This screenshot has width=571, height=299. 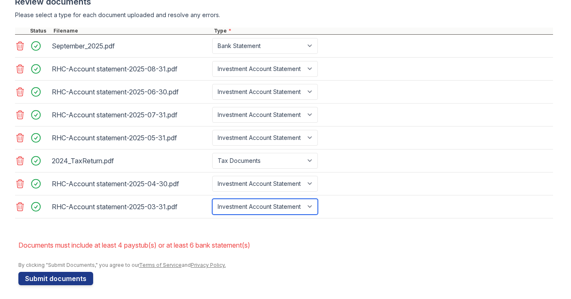 What do you see at coordinates (130, 69) in the screenshot?
I see `div: RHC-Account statement-2025-08-31.pdf` at bounding box center [130, 69].